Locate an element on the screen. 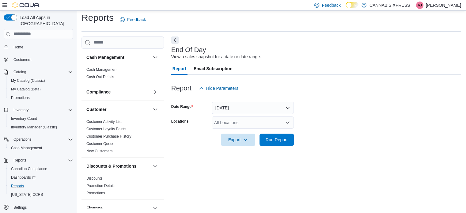 Image resolution: width=466 pixels, height=213 pixels. button: Compliance is located at coordinates (118, 92).